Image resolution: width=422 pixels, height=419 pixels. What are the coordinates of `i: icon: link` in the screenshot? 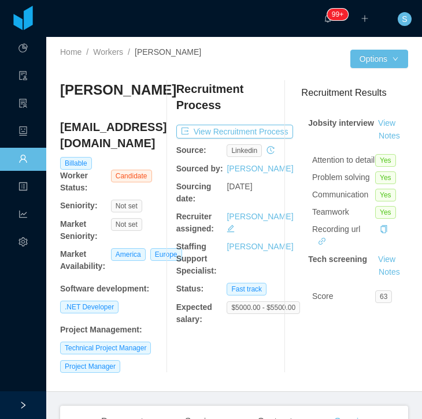 It's located at (322, 241).